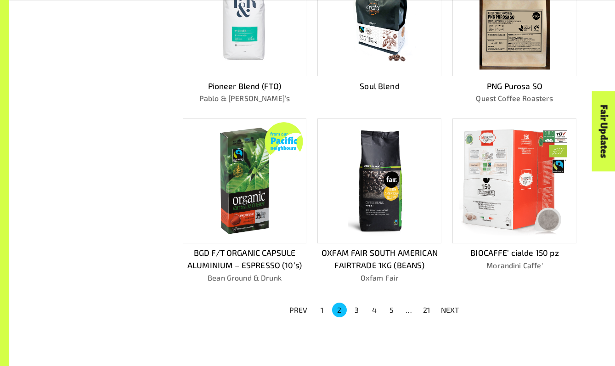 The height and width of the screenshot is (366, 615). I want to click on a: OXFAM FAIR SOUTH AMERICAN FAIRTRADE 1KG (BEANS)Oxfam Fair, so click(379, 201).